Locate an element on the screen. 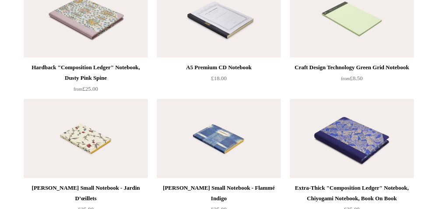  a: Antoinette Poisson Small Notebook - Flammé Indigo Antoinette Poisson Small Notebook - Flammé Indigo is located at coordinates (219, 138).